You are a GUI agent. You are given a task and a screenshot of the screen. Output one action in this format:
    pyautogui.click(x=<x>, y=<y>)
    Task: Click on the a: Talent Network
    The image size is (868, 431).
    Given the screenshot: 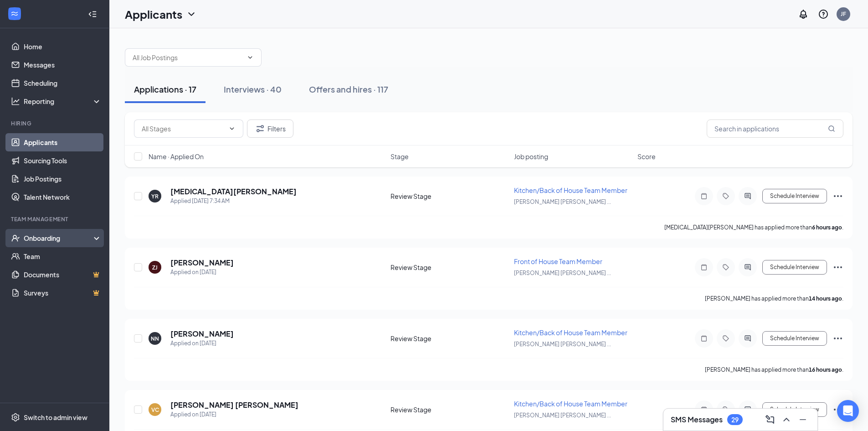 What is the action you would take?
    pyautogui.click(x=63, y=197)
    